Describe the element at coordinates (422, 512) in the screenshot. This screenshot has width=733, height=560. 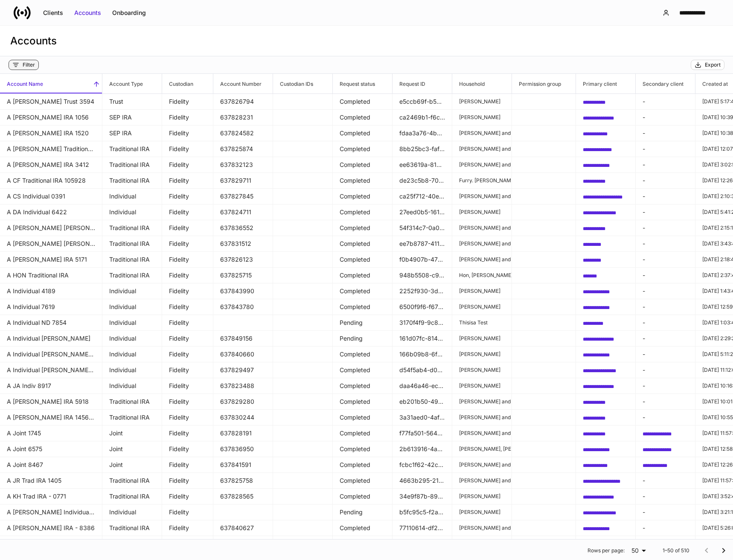
I see `td: b5fc95c5-f2a6-472a-86ea-ca743d303109` at that location.